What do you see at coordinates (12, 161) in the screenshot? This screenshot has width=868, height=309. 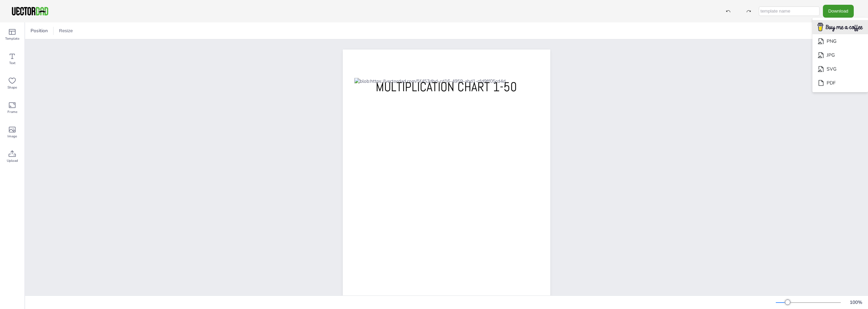 I see `span: Upload` at bounding box center [12, 161].